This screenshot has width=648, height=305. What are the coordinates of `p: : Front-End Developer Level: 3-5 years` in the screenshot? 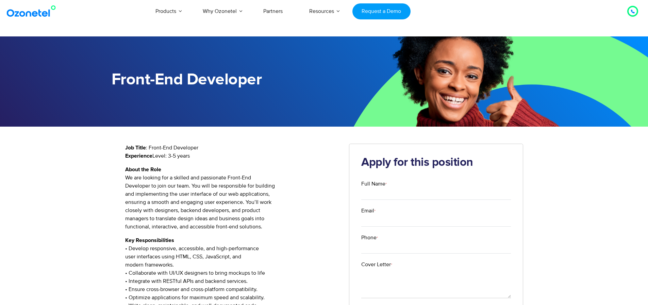 It's located at (232, 152).